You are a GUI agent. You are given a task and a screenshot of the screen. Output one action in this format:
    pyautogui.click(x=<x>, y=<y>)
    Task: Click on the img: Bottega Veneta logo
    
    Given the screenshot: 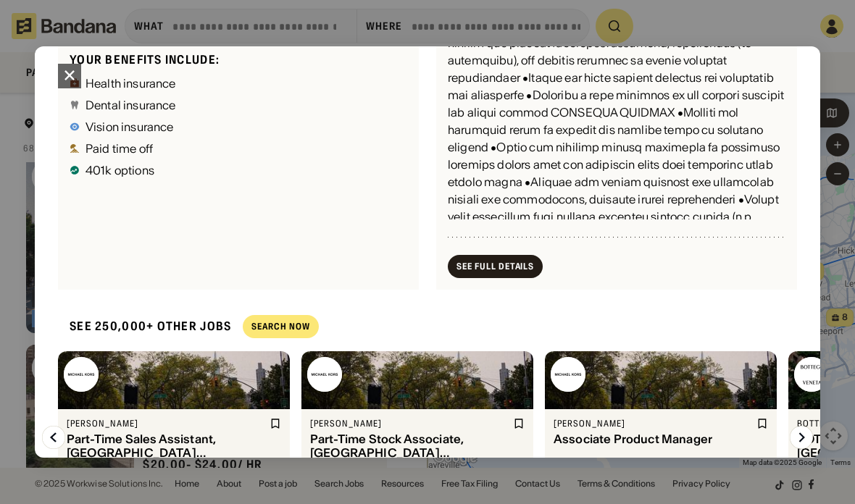 What is the action you would take?
    pyautogui.click(x=811, y=375)
    